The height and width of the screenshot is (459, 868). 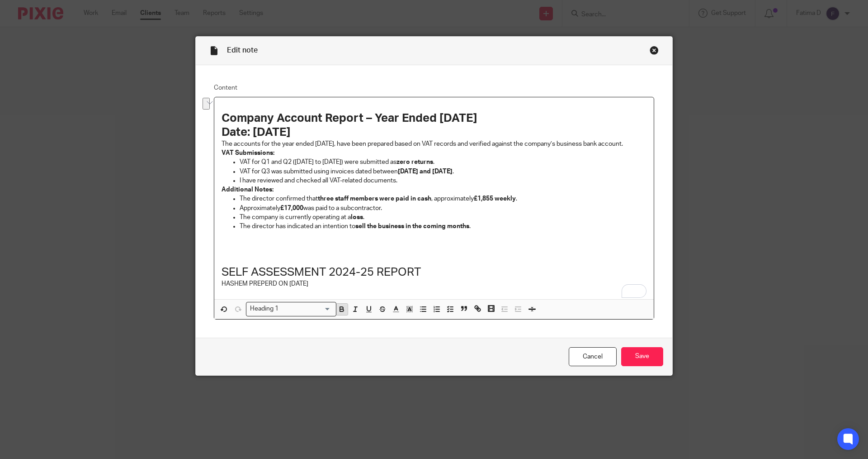 What do you see at coordinates (415, 162) in the screenshot?
I see `strong: zero returns` at bounding box center [415, 162].